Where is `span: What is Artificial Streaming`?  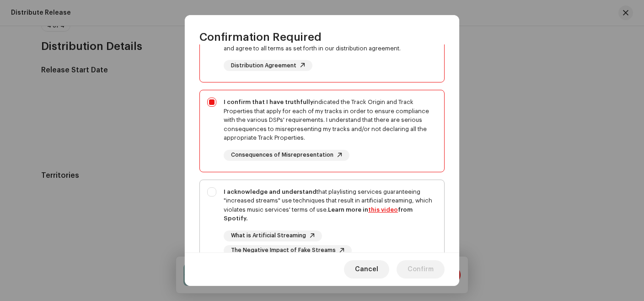 span: What is Artificial Streaming is located at coordinates (269, 236).